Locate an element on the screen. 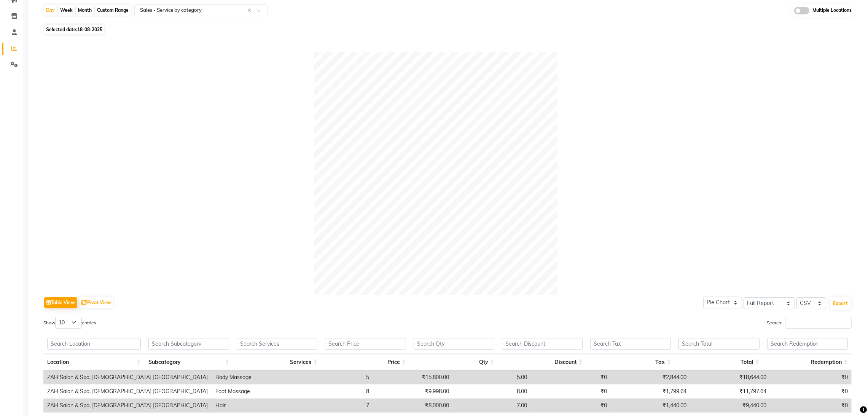 The height and width of the screenshot is (416, 868). td: ₹9,998.00 is located at coordinates (413, 392).